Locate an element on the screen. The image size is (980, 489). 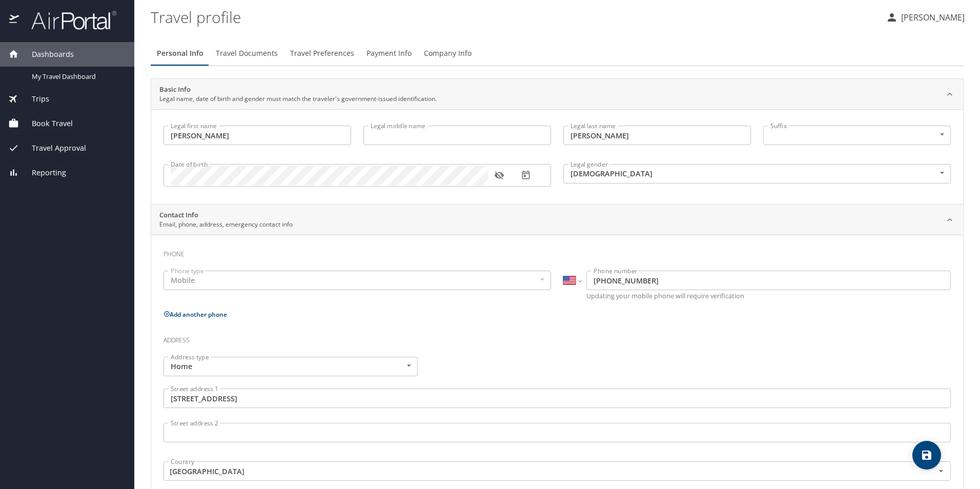
span: Travel Documents is located at coordinates (246, 53).